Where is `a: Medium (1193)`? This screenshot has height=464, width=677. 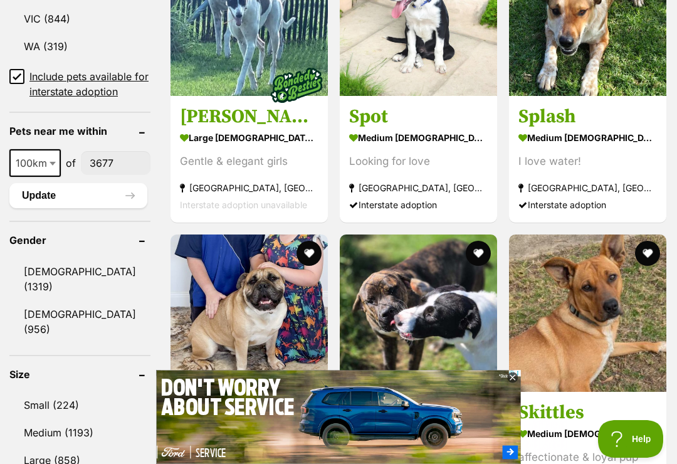 a: Medium (1193) is located at coordinates (80, 433).